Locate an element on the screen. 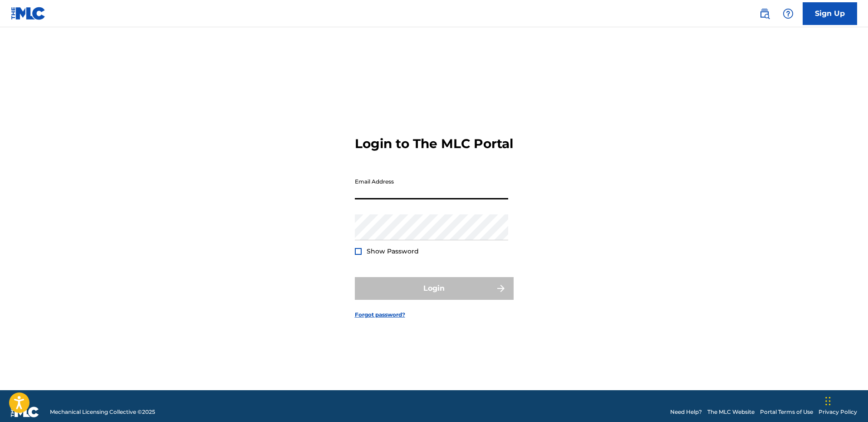 The height and width of the screenshot is (422, 868). img: search is located at coordinates (764, 14).